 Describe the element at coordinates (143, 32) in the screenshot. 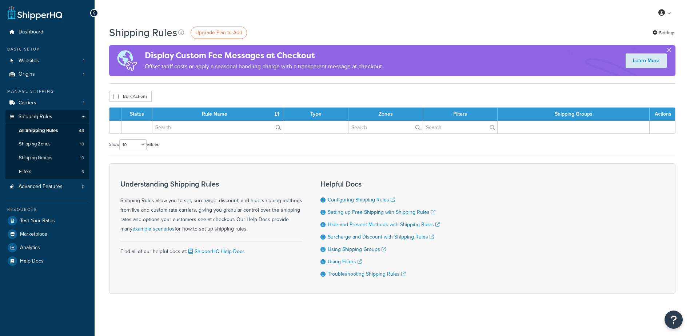

I see `h1: Shipping Rules` at that location.